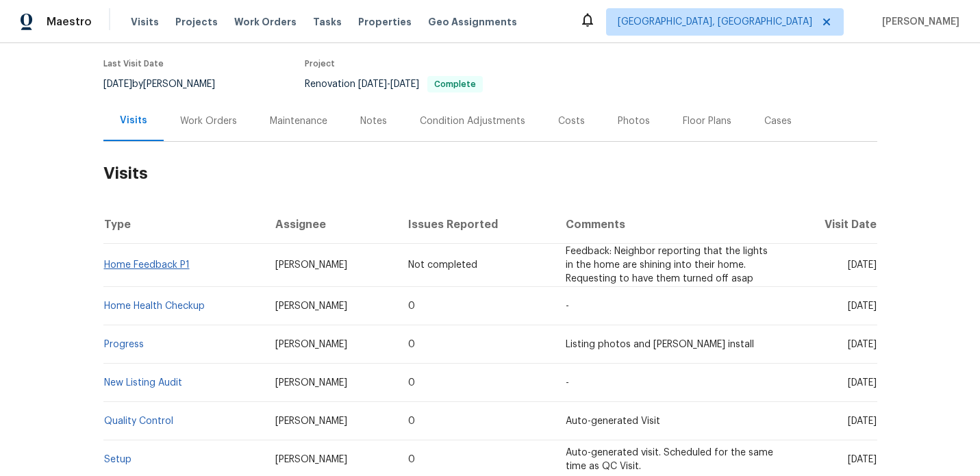 This screenshot has height=476, width=980. I want to click on a: Setup, so click(118, 459).